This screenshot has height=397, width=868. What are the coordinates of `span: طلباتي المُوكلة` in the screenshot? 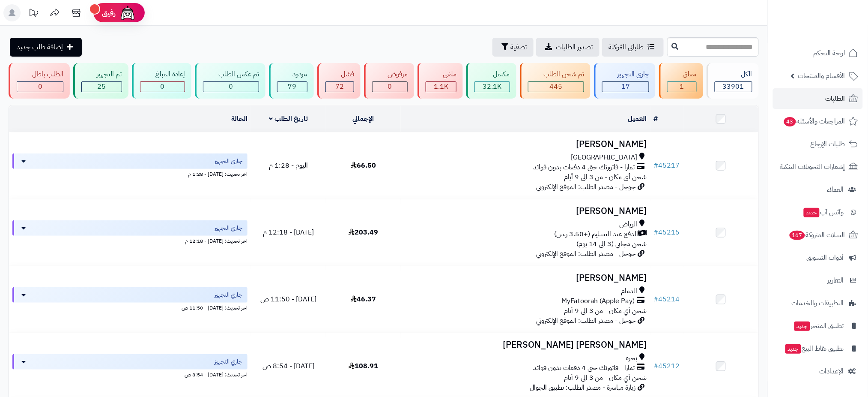 It's located at (627, 47).